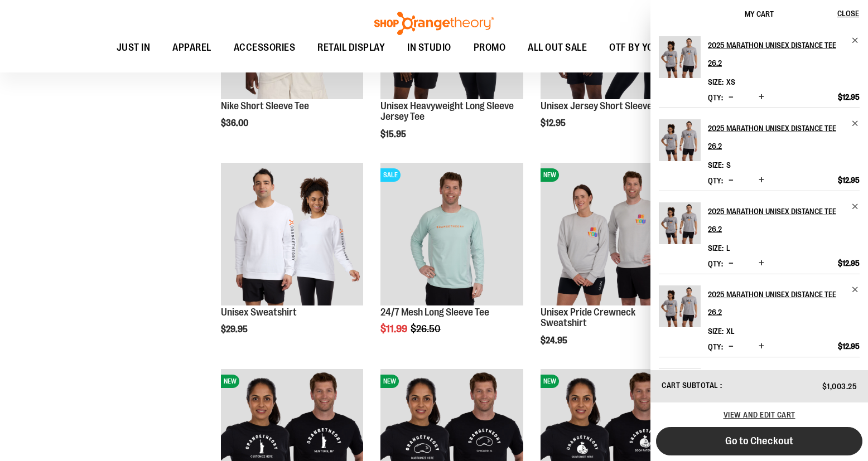  Describe the element at coordinates (759, 441) in the screenshot. I see `button: Go to Checkout` at that location.